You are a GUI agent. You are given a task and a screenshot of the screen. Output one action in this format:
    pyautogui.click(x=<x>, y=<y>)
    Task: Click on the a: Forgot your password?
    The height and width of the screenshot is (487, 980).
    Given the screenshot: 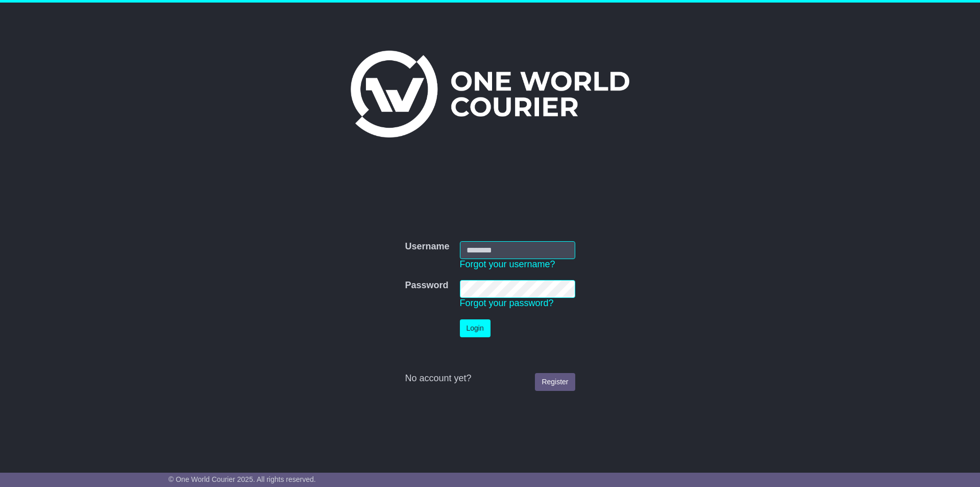 What is the action you would take?
    pyautogui.click(x=507, y=303)
    